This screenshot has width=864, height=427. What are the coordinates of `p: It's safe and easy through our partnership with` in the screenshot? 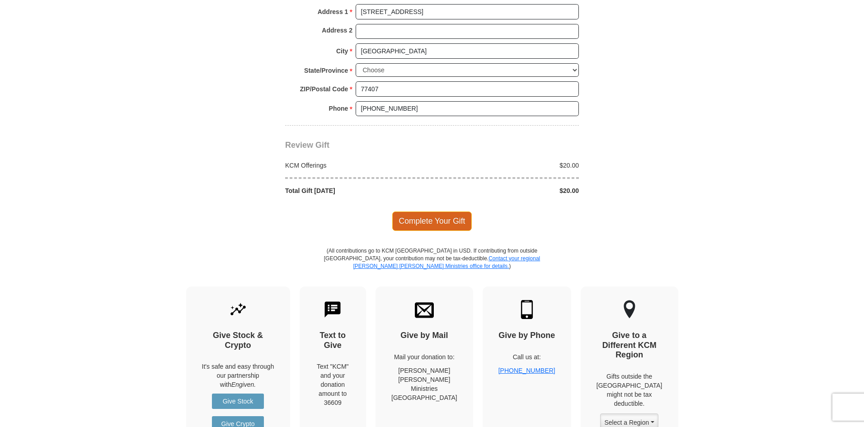 It's located at (238, 375).